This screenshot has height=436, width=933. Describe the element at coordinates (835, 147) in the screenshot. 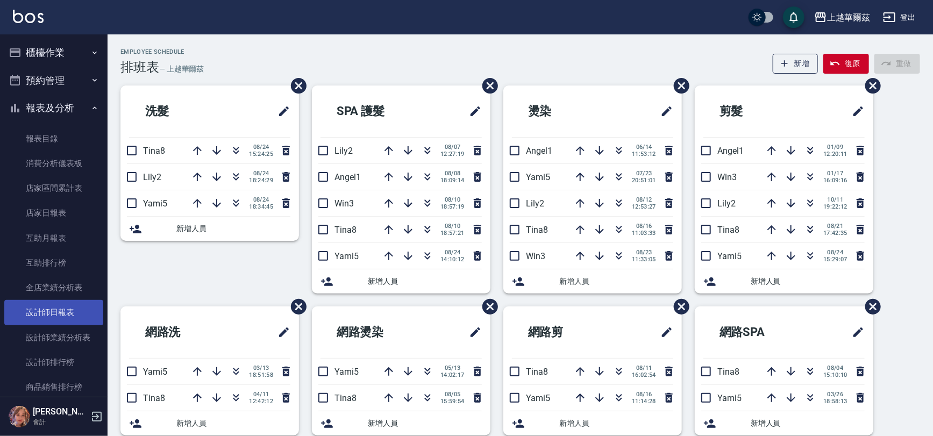

I see `span: 01/09` at that location.